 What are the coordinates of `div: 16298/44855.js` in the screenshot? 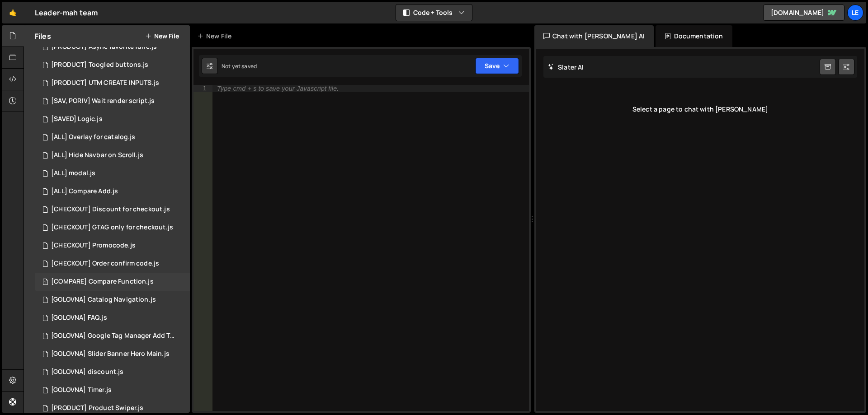 It's located at (112, 300).